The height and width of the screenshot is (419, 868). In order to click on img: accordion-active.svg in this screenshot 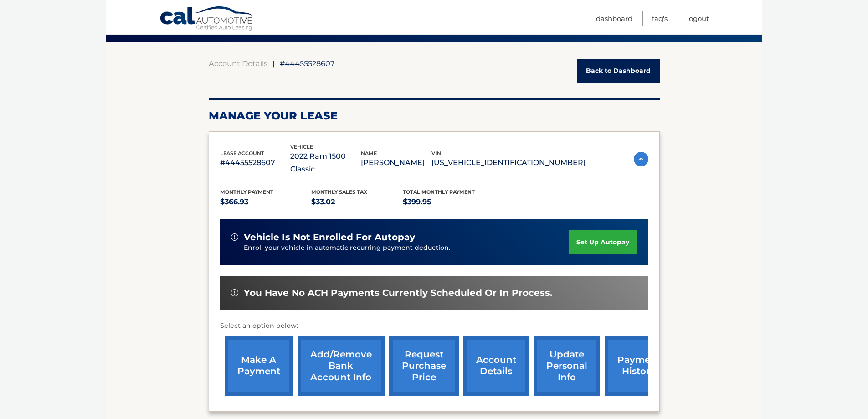, I will do `click(641, 159)`.